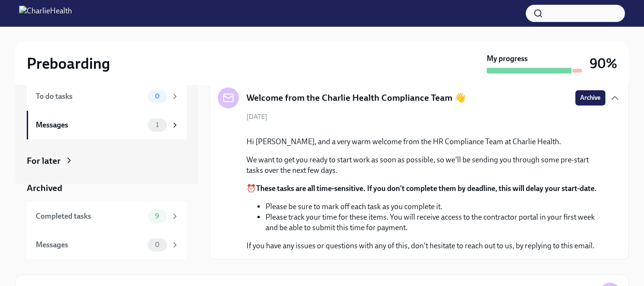 Image resolution: width=644 pixels, height=286 pixels. I want to click on li: Please be sure to mark off each task as you complete it., so click(435, 206).